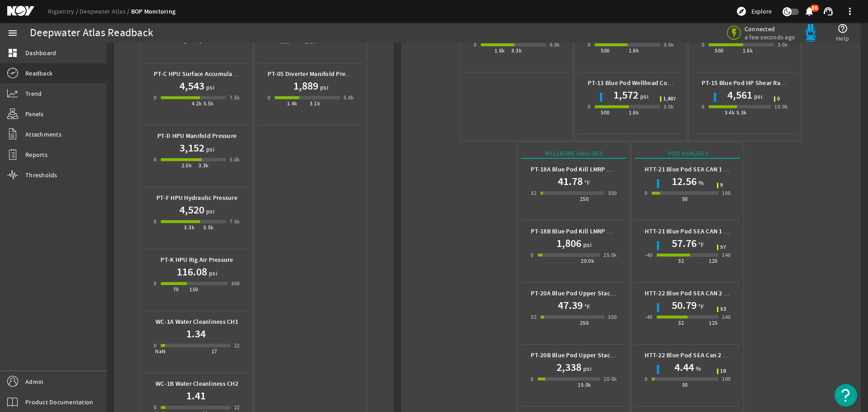 Image resolution: width=868 pixels, height=412 pixels. What do you see at coordinates (850, 11) in the screenshot?
I see `button: more_vert` at bounding box center [850, 11].